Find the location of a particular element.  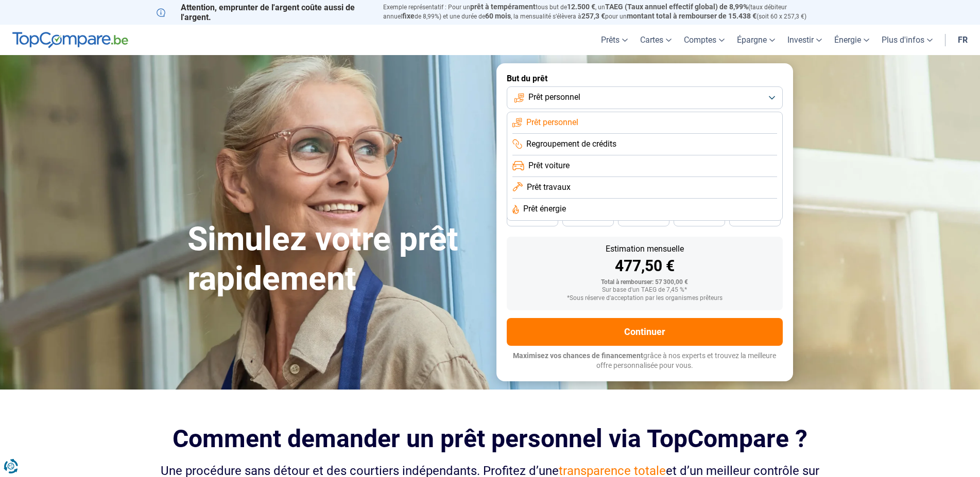

span: 30 mois is located at coordinates (700, 219).